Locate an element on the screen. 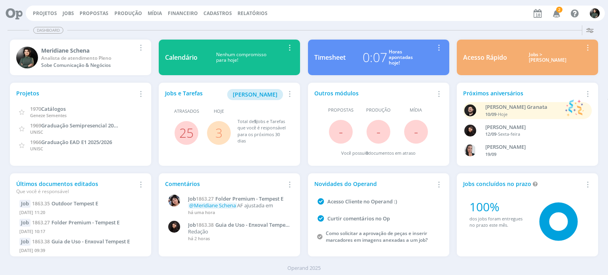 The width and height of the screenshot is (608, 275). div: Timesheet is located at coordinates (330, 57).